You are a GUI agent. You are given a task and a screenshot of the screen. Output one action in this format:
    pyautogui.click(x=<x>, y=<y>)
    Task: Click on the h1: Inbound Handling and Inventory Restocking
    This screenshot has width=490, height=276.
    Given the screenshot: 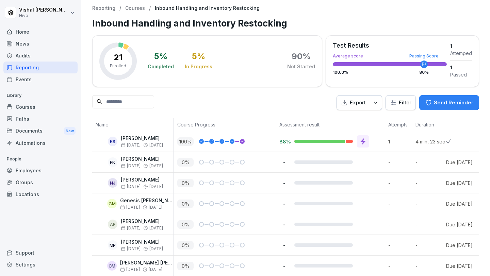 What is the action you would take?
    pyautogui.click(x=285, y=23)
    